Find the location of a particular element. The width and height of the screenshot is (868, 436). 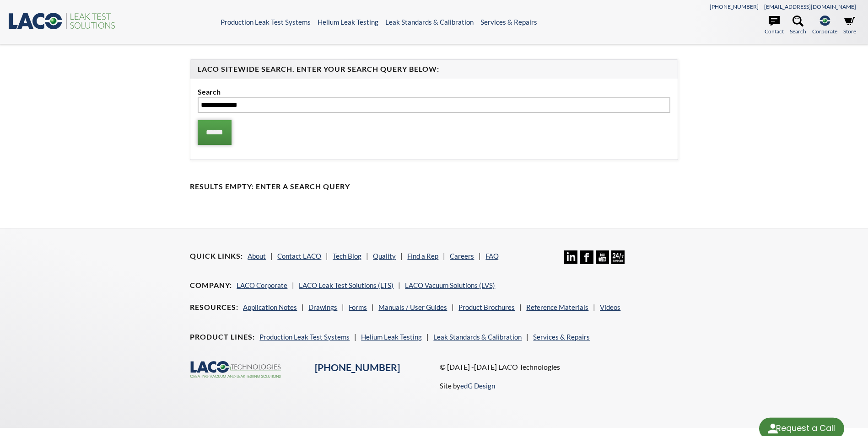

a: Contact is located at coordinates (774, 26).